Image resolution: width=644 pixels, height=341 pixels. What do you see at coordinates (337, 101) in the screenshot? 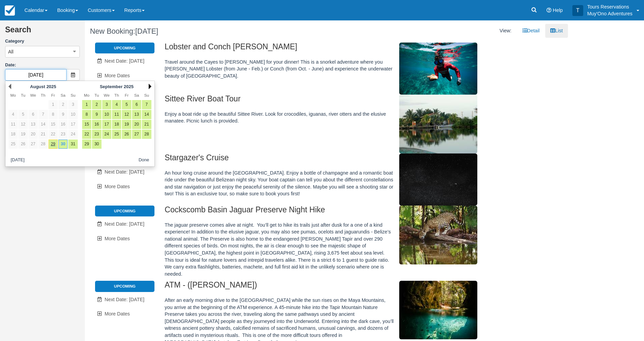
I see `h2: Sittee River Boat Tour` at bounding box center [337, 101].